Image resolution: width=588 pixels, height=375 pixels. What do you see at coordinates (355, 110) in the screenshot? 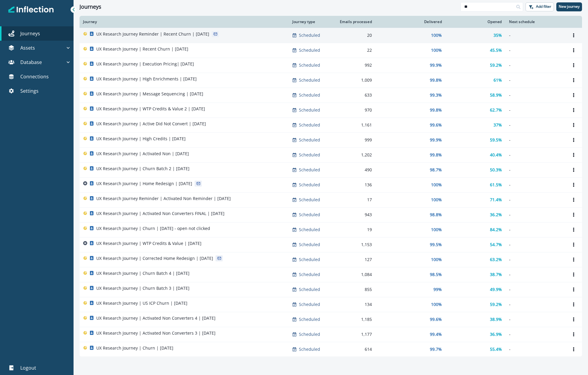
I see `div: 970` at bounding box center [355, 110].